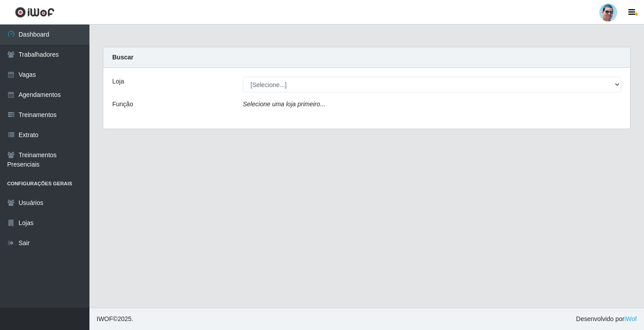 The width and height of the screenshot is (644, 330). What do you see at coordinates (115, 319) in the screenshot?
I see `span: © 2025 .` at bounding box center [115, 319].